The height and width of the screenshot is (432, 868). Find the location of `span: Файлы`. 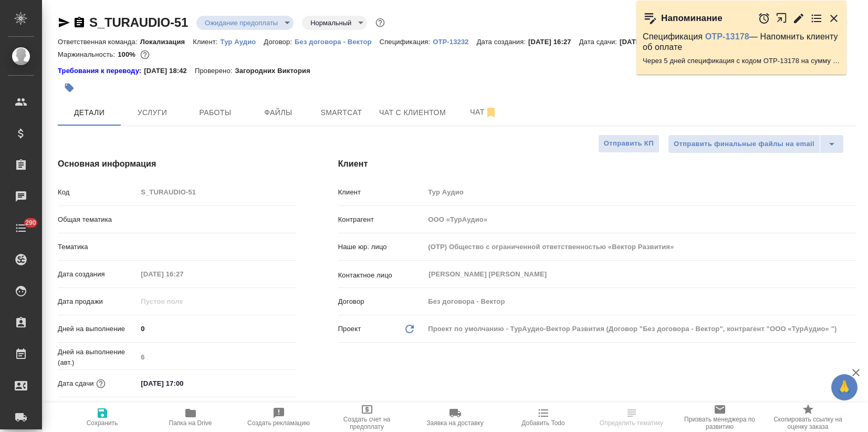

span: Файлы is located at coordinates (278, 113).